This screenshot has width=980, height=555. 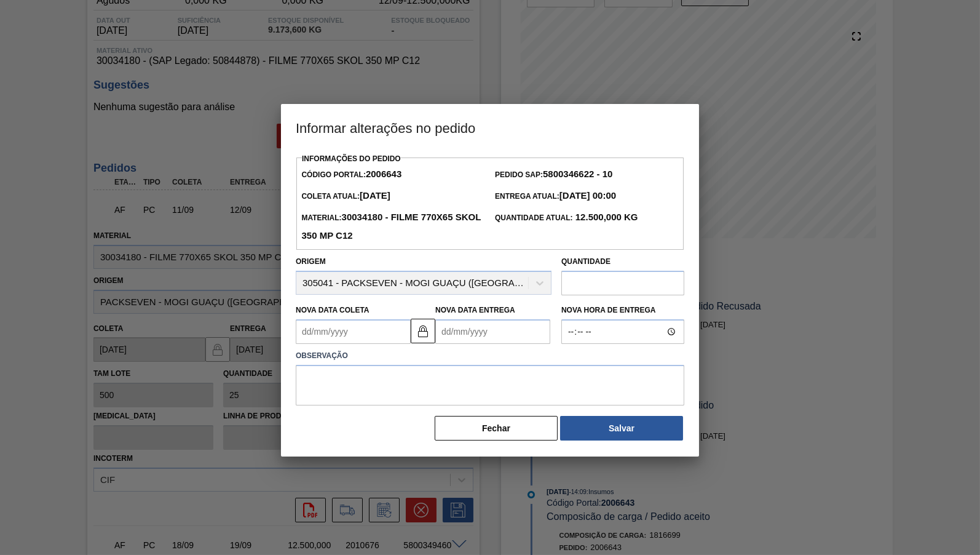 I want to click on button: Fechar, so click(x=496, y=428).